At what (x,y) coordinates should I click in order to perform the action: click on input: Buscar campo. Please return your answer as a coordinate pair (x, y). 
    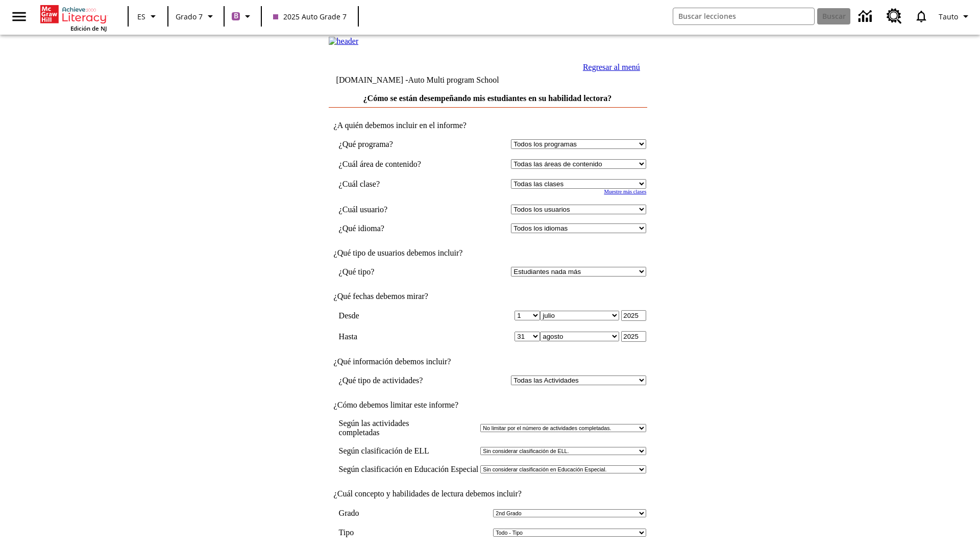
    Looking at the image, I should click on (743, 17).